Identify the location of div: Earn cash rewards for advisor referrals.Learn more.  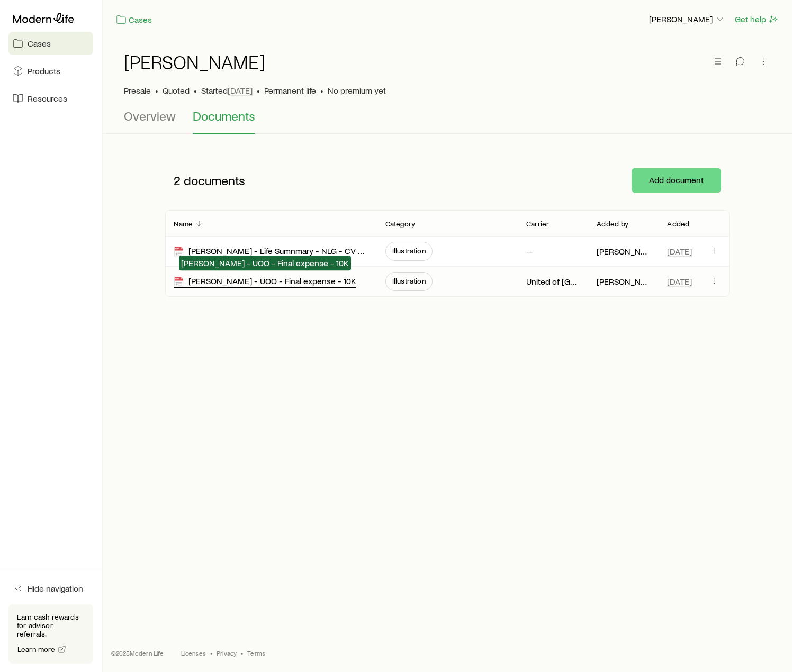
(51, 635).